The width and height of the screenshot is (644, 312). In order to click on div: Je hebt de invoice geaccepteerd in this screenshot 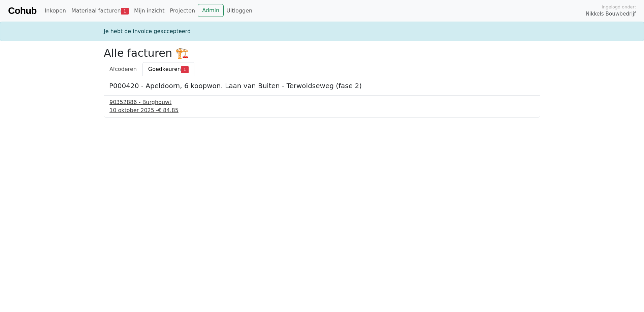, I will do `click(322, 31)`.